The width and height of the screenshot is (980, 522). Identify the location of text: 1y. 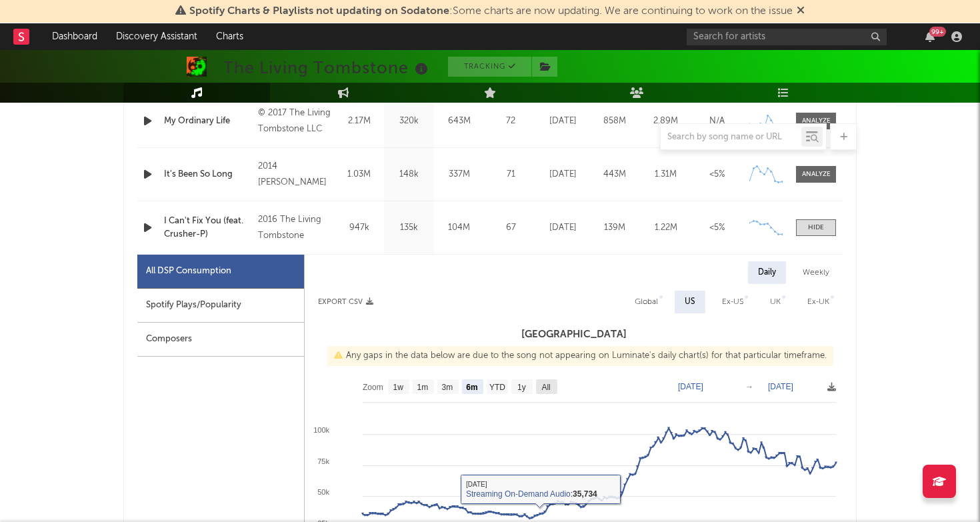
(521, 387).